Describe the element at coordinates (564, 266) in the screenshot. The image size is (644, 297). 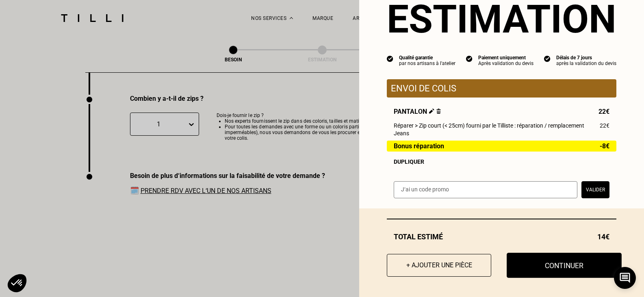
I see `button: Continuer` at that location.